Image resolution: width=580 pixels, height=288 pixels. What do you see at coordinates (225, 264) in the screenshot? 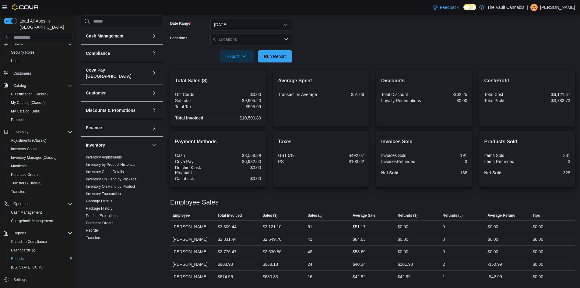
I see `div: $908.98` at bounding box center [225, 264].